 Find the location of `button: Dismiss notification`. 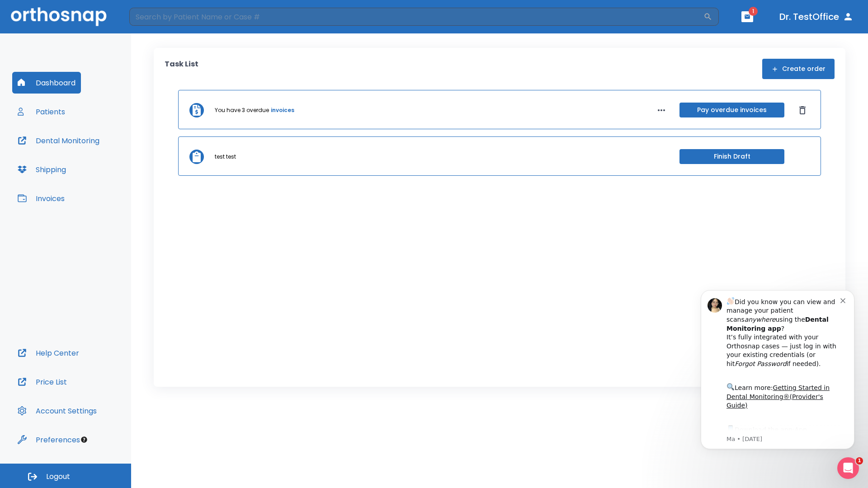

button: Dismiss notification is located at coordinates (157, 23).